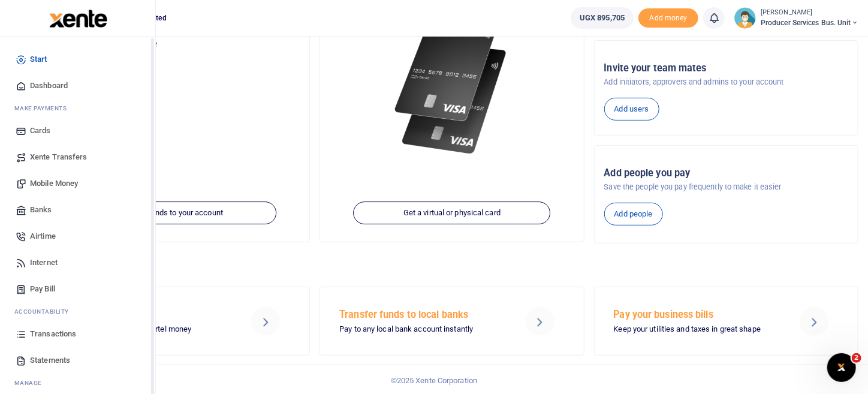 The image size is (868, 394). What do you see at coordinates (59, 157) in the screenshot?
I see `span: Xente Transfers` at bounding box center [59, 157].